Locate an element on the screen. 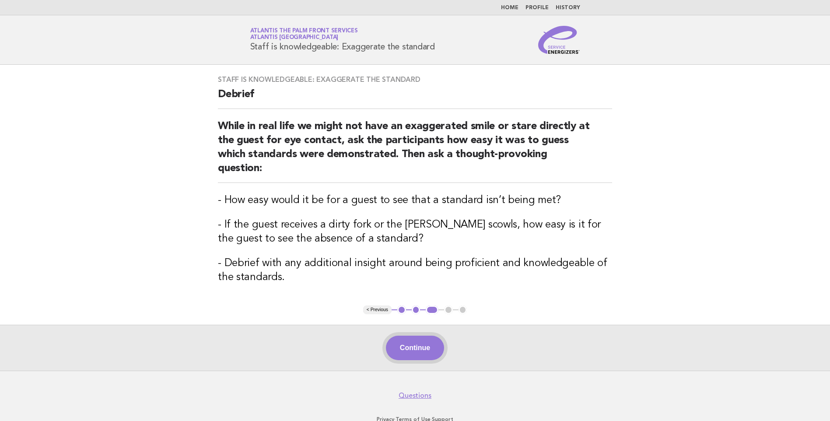 Image resolution: width=830 pixels, height=421 pixels. h1: Staff is knowledgeable: Exaggerate the standard is located at coordinates (343, 40).